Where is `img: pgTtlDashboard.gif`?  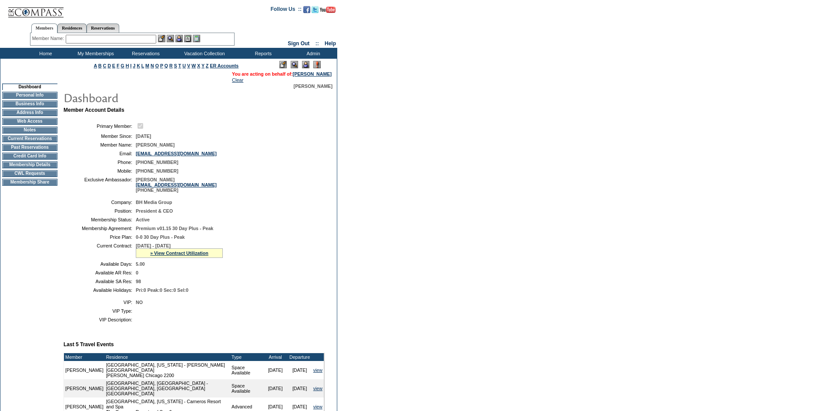 img: pgTtlDashboard.gif is located at coordinates (150, 97).